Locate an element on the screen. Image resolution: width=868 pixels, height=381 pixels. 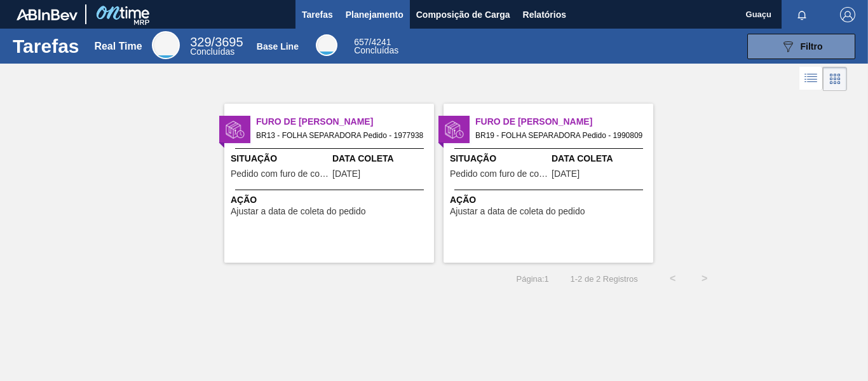
button: Notificações is located at coordinates (802, 14).